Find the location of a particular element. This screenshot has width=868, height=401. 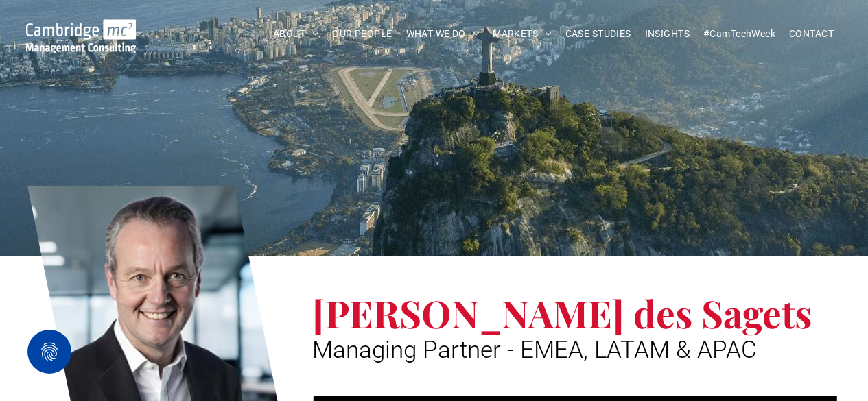

a: OUR PEOPLE is located at coordinates (361, 34).